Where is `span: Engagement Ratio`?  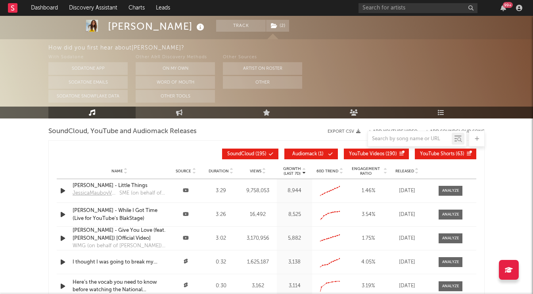 span: Engagement Ratio is located at coordinates (366, 171).